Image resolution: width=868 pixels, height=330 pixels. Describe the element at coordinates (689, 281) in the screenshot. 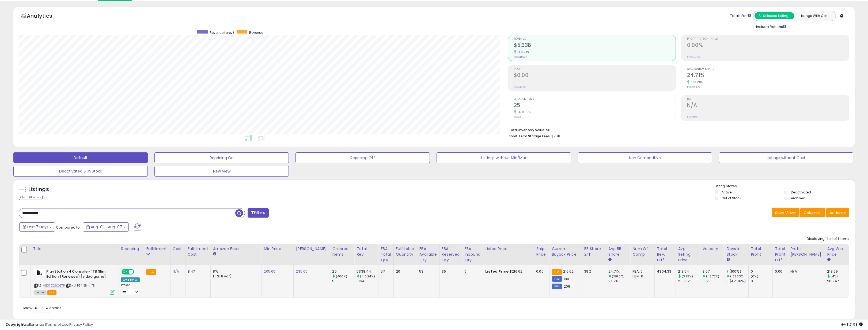

I see `div: 206.82` at that location.